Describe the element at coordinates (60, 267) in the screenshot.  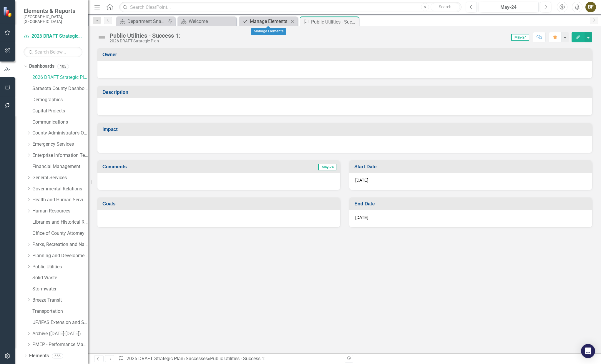
I see `a: Public Utilities` at that location.